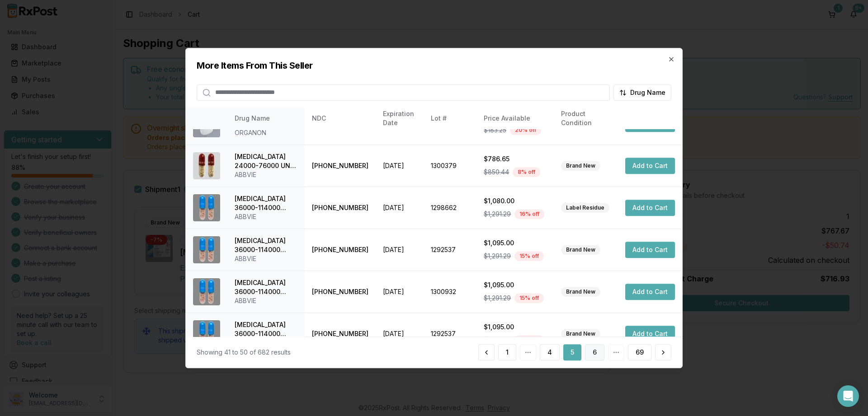  What do you see at coordinates (399, 119) in the screenshot?
I see `th: Expiration Date` at bounding box center [399, 119].